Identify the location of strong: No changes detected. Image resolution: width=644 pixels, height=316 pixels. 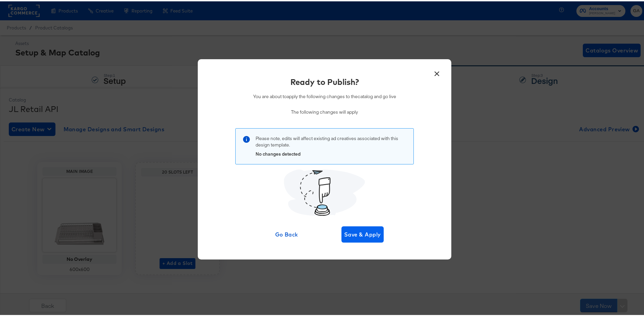
(278, 153).